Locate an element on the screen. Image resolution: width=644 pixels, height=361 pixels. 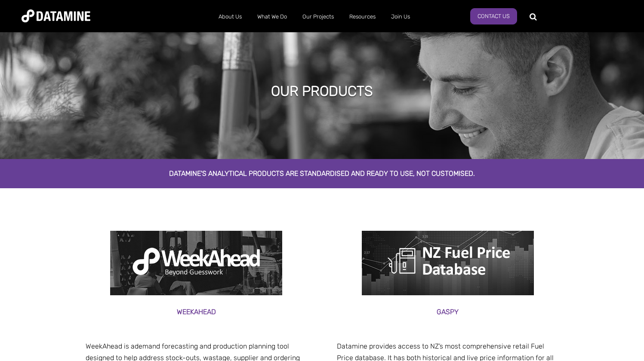
h1: our products is located at coordinates (322, 91).